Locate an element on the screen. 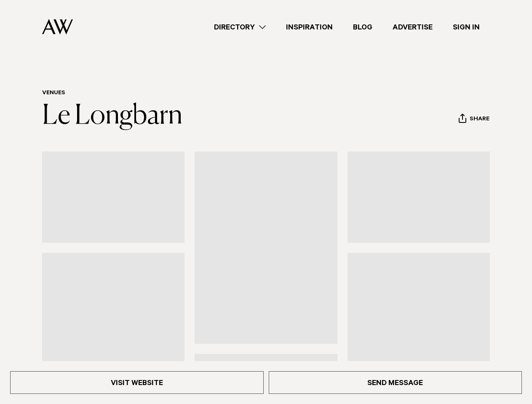  a: Blog is located at coordinates (363, 27).